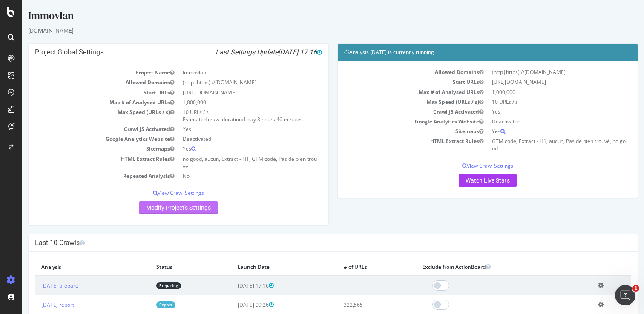 This screenshot has height=314, width=644. I want to click on i: Last Settings Update, so click(247, 52).